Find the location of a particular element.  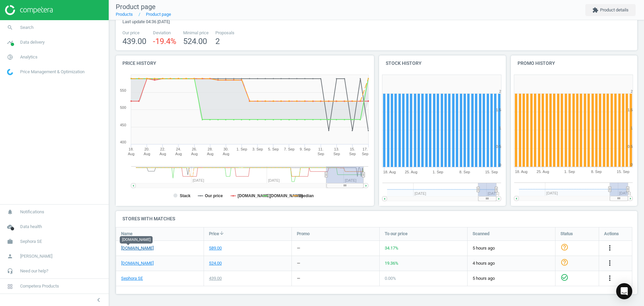

i: chevron_left is located at coordinates (99, 300).